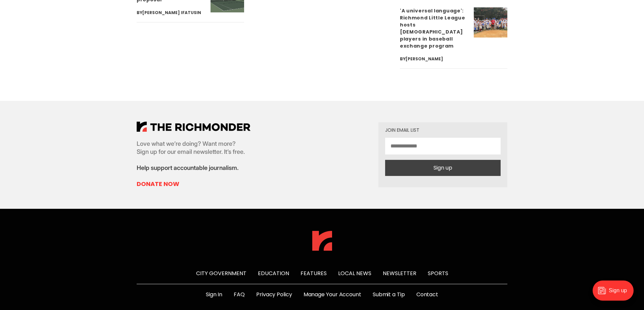 This screenshot has height=310, width=644. Describe the element at coordinates (427, 294) in the screenshot. I see `a: Contact` at that location.